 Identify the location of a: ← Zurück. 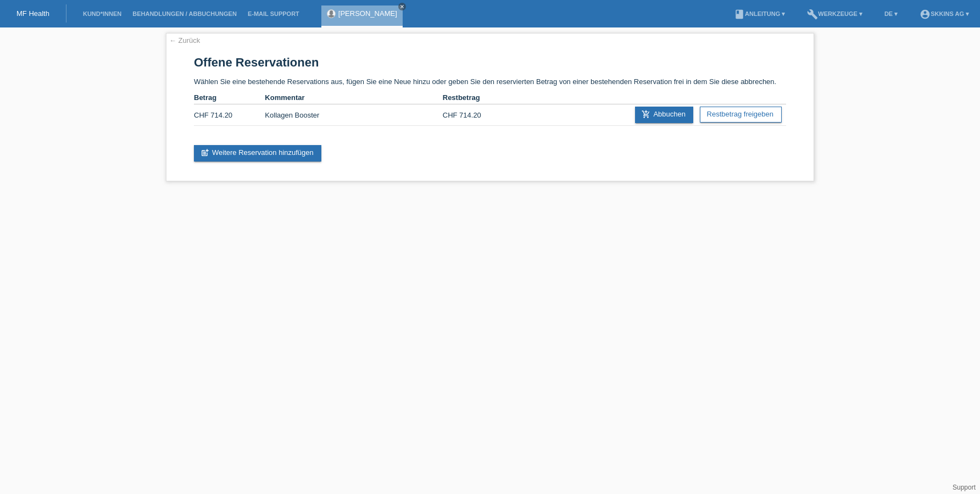
(185, 40).